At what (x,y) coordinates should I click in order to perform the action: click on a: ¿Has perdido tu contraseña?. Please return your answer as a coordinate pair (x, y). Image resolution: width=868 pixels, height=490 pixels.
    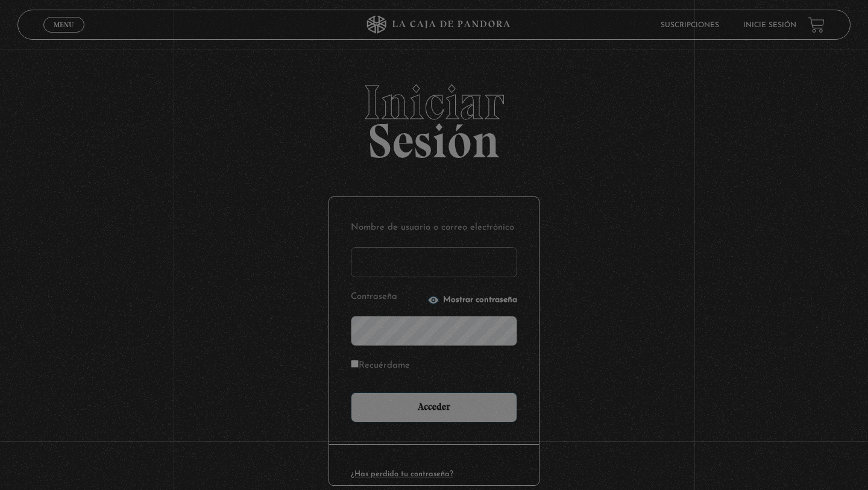
    Looking at the image, I should click on (402, 473).